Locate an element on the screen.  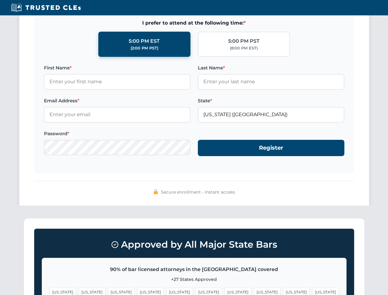
label: Password is located at coordinates (117, 134).